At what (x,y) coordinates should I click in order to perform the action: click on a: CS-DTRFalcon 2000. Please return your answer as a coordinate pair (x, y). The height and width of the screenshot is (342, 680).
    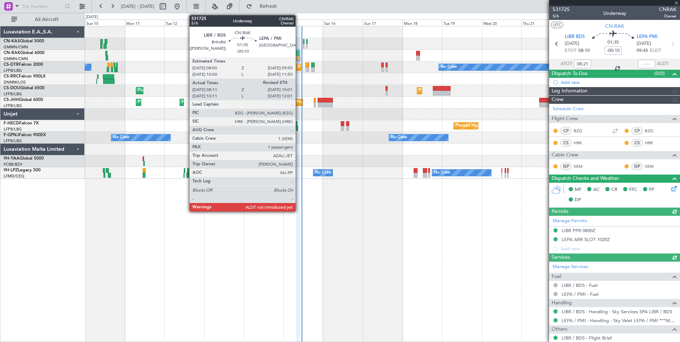
    Looking at the image, I should click on (23, 65).